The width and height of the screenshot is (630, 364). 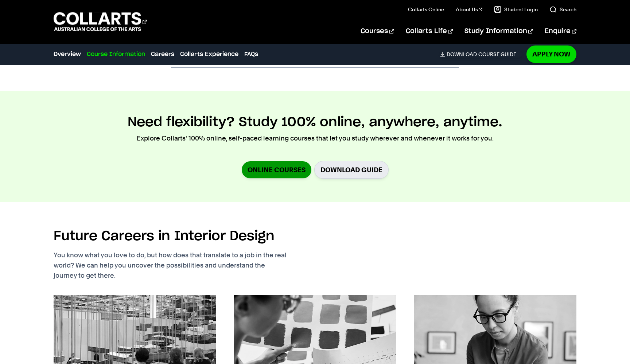 What do you see at coordinates (67, 55) in the screenshot?
I see `a: Overview` at bounding box center [67, 55].